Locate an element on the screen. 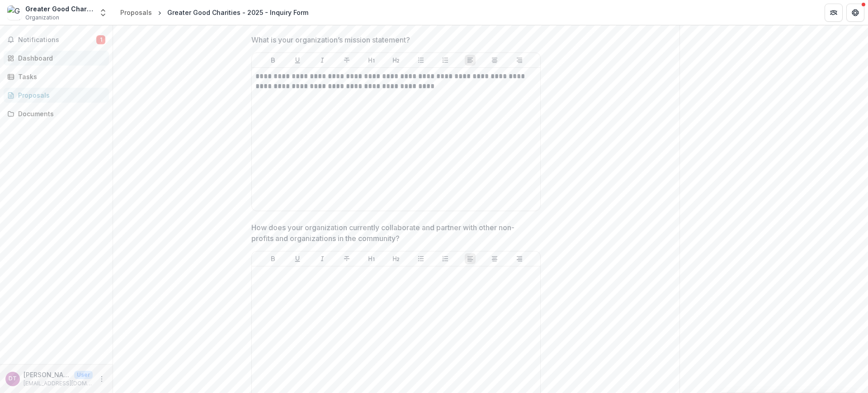 The image size is (868, 393). button: Partners is located at coordinates (833, 12).